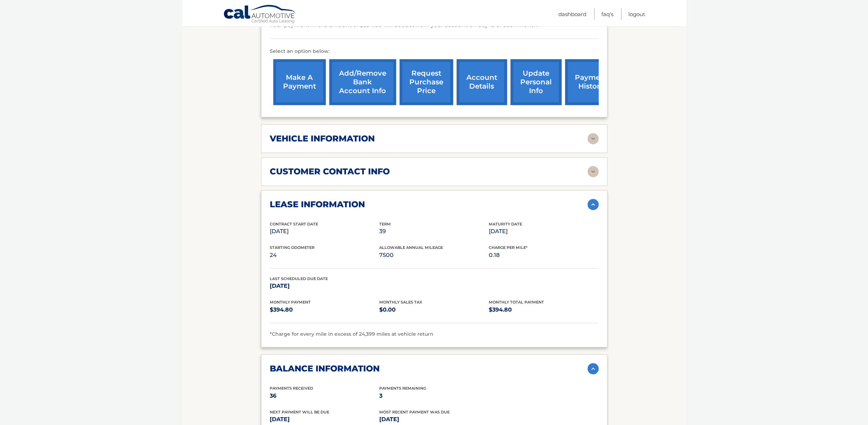  I want to click on a: payment history, so click(591, 82).